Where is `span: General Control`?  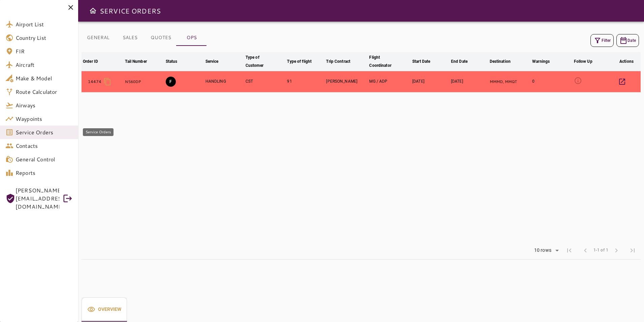 span: General Control is located at coordinates (44, 159).